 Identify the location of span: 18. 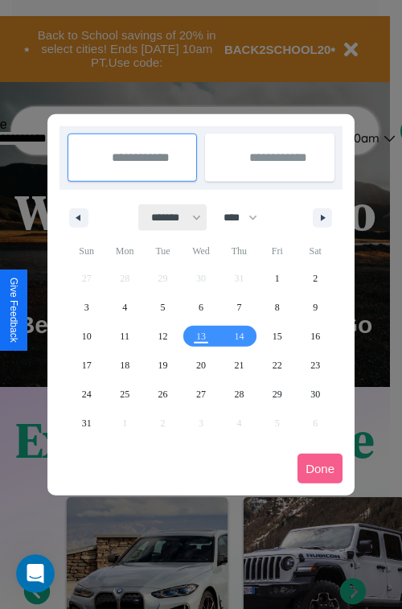
(125, 365).